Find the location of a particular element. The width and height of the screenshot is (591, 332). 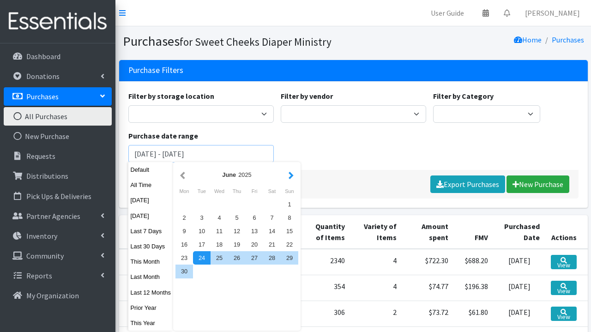

button: This Month is located at coordinates (151, 261).